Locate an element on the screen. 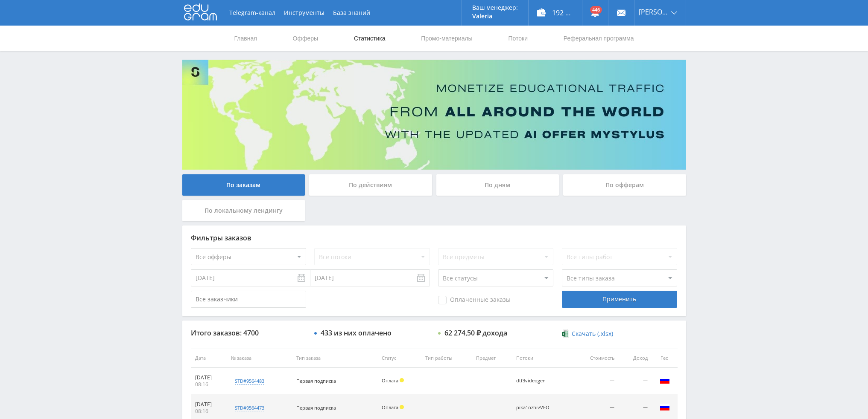 This screenshot has height=419, width=868. div: Итого заказов: 4700 is located at coordinates (248, 333).